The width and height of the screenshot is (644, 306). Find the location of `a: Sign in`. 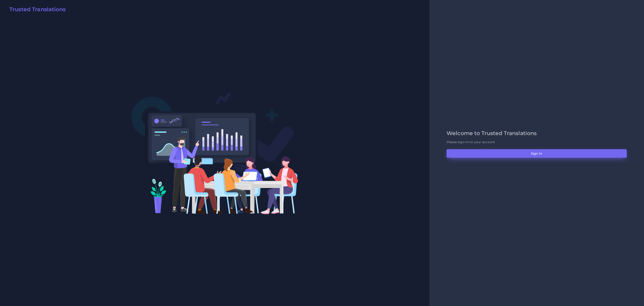

a: Sign in is located at coordinates (537, 153).